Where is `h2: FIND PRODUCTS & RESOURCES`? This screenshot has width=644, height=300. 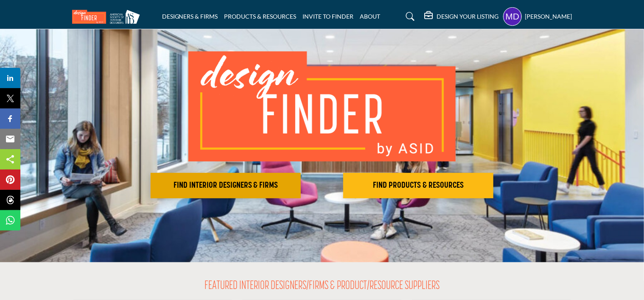
h2: FIND PRODUCTS & RESOURCES is located at coordinates (418, 186).